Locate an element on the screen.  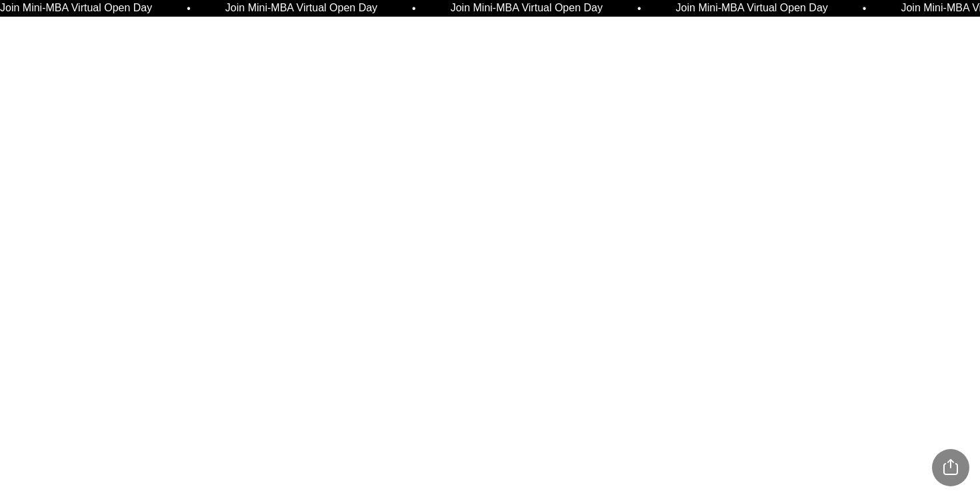
div: Share is located at coordinates (951, 468).